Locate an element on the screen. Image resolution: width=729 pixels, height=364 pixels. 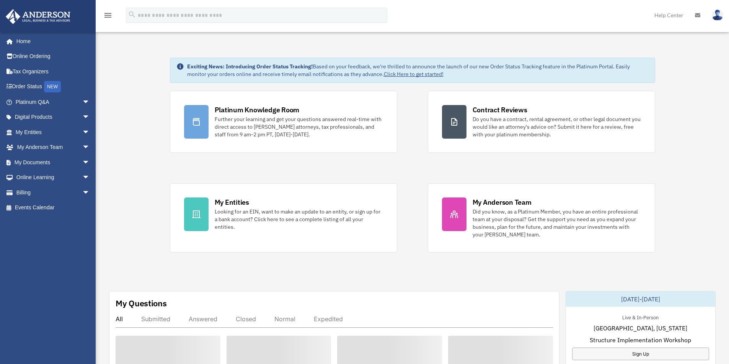
div: Did you know, as a Platinum Member, you have an entire professional team at your disposal? Get th... is located at coordinates (556, 223).